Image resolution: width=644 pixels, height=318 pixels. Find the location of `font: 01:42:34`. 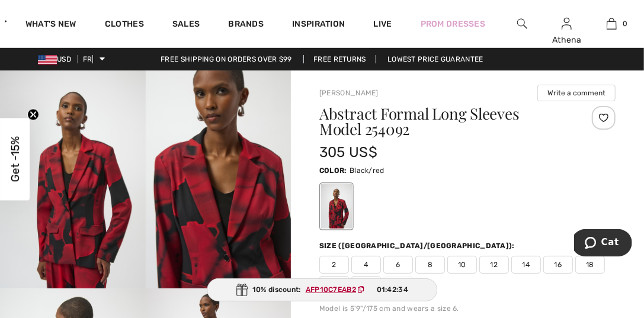

font: 01:42:34 is located at coordinates (392, 289).